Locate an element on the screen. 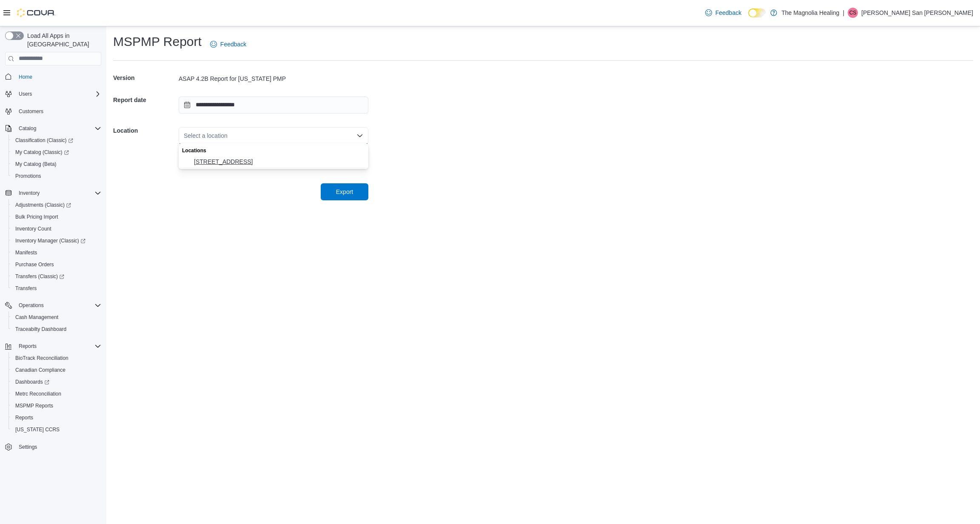 The height and width of the screenshot is (524, 980). button: Cash Management is located at coordinates (56, 318).